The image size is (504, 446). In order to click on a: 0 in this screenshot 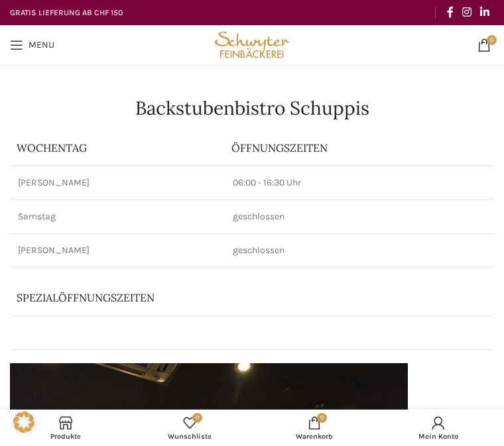, I will do `click(484, 45)`.